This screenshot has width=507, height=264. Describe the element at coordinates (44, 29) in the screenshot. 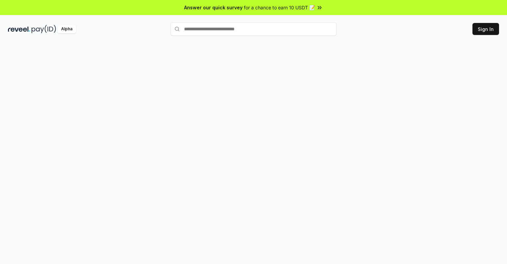

I see `img: pay_id` at that location.